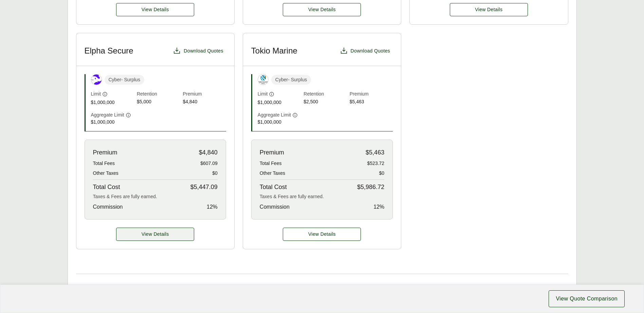 This screenshot has width=644, height=313. I want to click on button: View Quote Comparison, so click(587, 299).